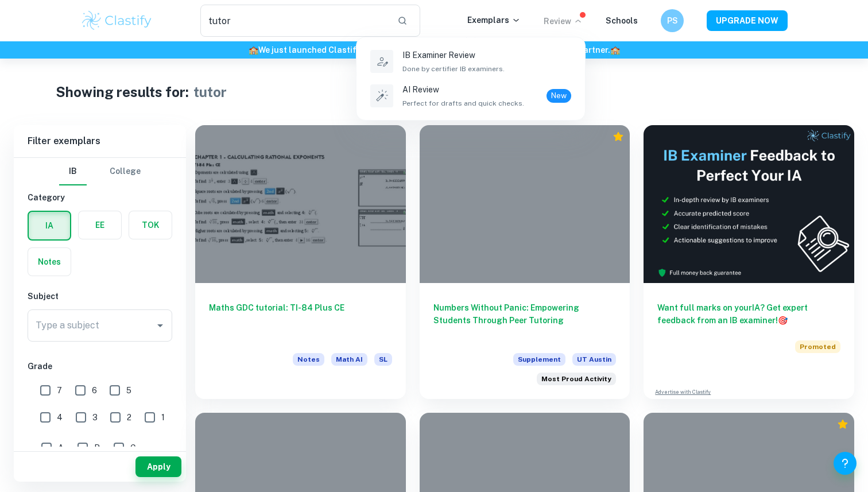 Image resolution: width=868 pixels, height=492 pixels. What do you see at coordinates (453, 69) in the screenshot?
I see `span: Done by certifier IB examiners.` at bounding box center [453, 69].